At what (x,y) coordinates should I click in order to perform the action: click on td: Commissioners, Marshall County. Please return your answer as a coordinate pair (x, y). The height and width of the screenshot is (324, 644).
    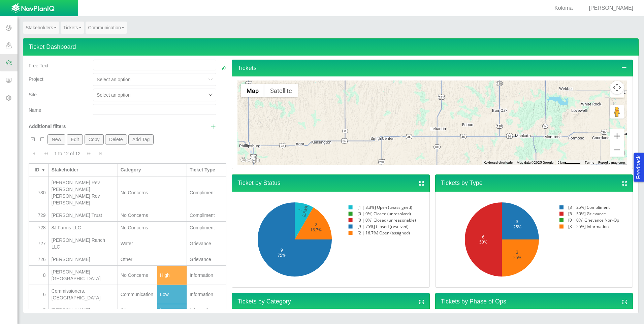
    Looking at the image, I should click on (83, 294).